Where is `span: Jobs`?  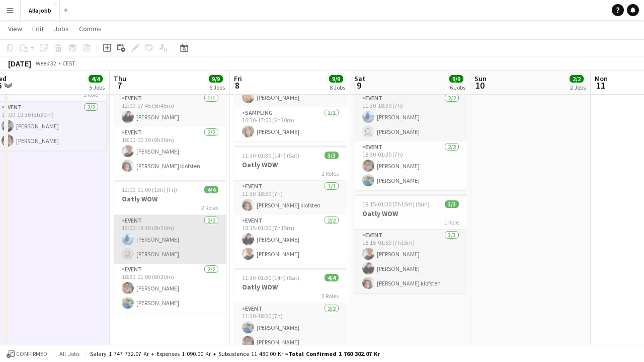 span: Jobs is located at coordinates (62, 29).